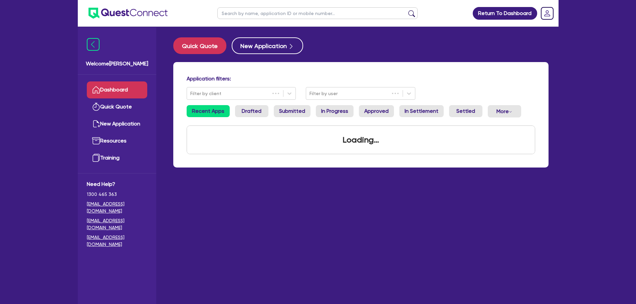 The width and height of the screenshot is (636, 304). I want to click on a: Training, so click(117, 158).